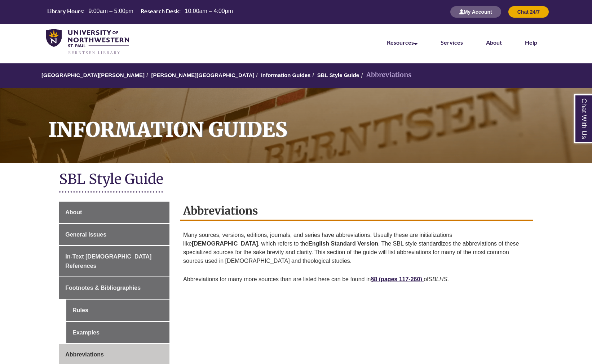 This screenshot has width=592, height=364. What do you see at coordinates (159, 11) in the screenshot?
I see `th: Research Desk:` at bounding box center [159, 11].